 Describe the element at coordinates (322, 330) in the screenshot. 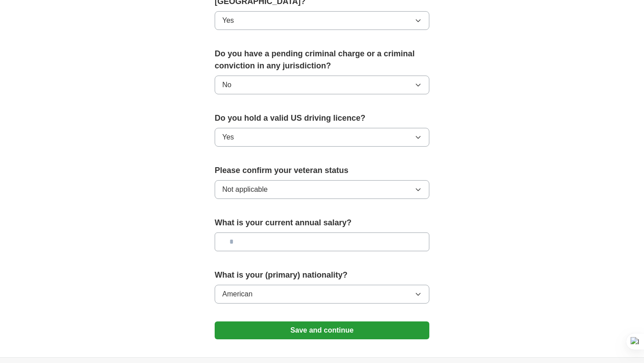

I see `button: Save and continue` at that location.